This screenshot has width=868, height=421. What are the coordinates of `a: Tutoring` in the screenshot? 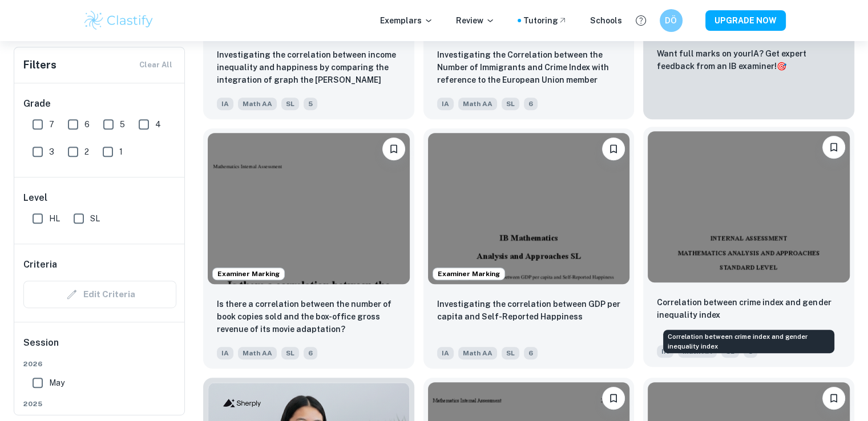 It's located at (545, 20).